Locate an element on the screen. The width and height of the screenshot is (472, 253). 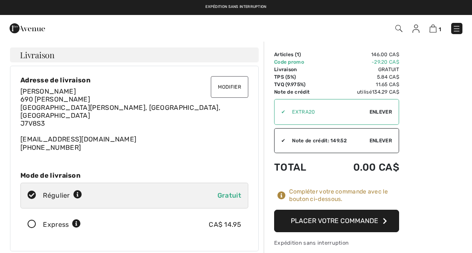
td: Total is located at coordinates (301, 168).